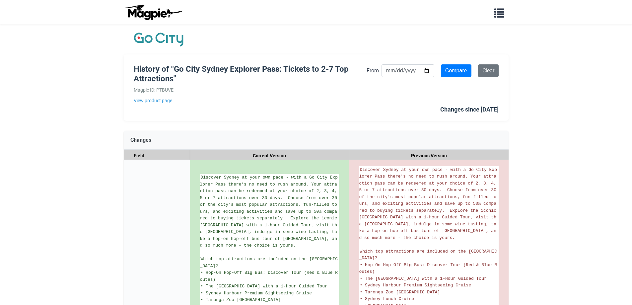 Image resolution: width=632 pixels, height=305 pixels. I want to click on div: Changes, so click(316, 140).